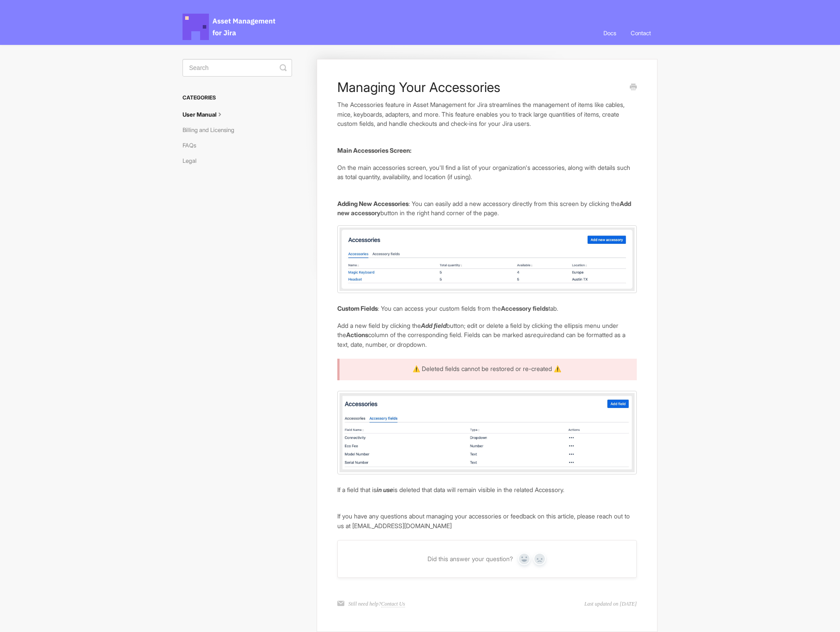 The width and height of the screenshot is (840, 632). What do you see at coordinates (487, 335) in the screenshot?
I see `p: Add a new field by clicking the button; edit or delete a field by clicking the ellipsis menu unde...` at bounding box center [487, 335].